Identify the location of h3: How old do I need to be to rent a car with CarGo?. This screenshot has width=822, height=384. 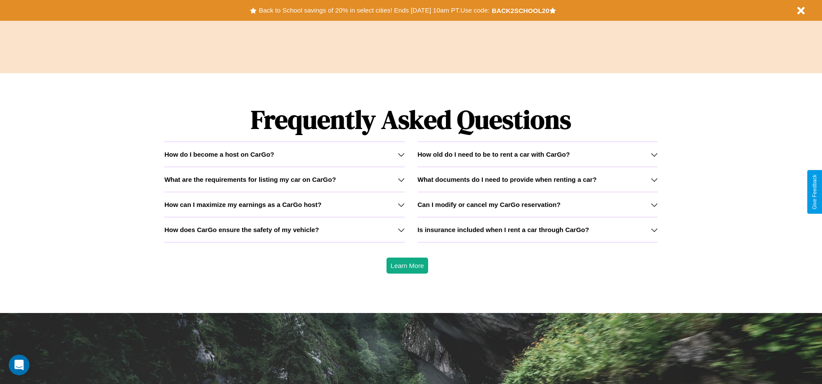
(494, 154).